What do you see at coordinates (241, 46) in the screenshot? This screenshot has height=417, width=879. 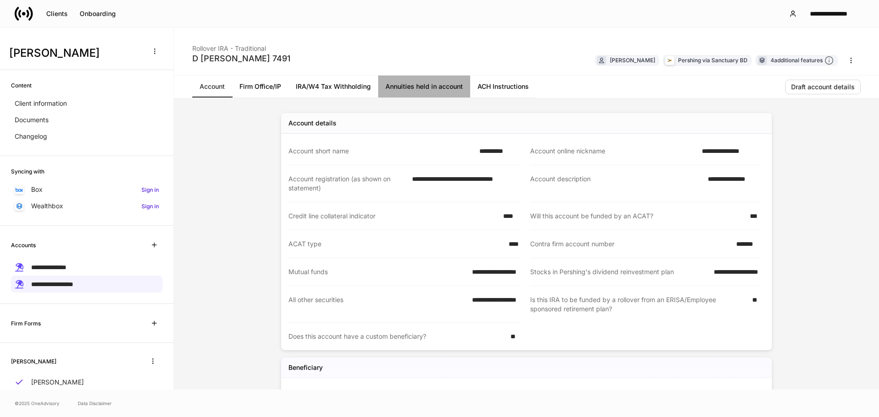 I see `div: Rollover IRA - Traditional` at bounding box center [241, 46].